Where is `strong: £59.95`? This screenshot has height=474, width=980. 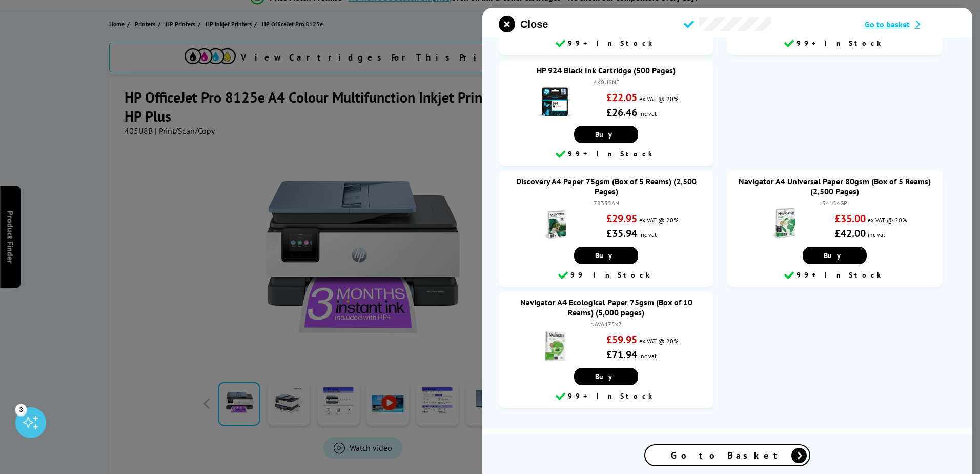
strong: £59.95 is located at coordinates (622, 340).